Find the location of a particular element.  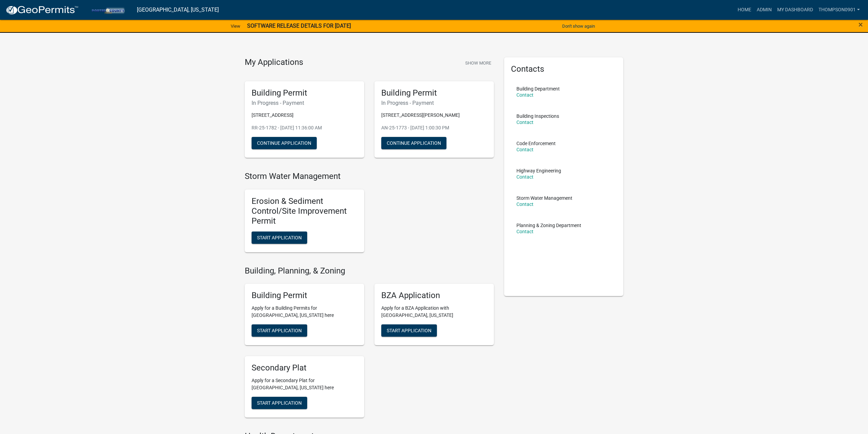

p: Building Department is located at coordinates (538, 89).